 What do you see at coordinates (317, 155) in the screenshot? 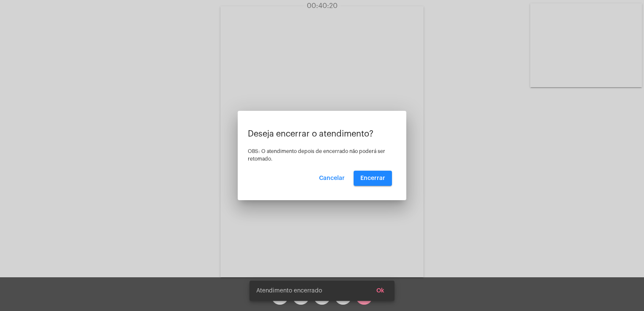
I see `span: OBS: O atendimento depois de encerrado não poderá ser retomado.` at bounding box center [317, 155].